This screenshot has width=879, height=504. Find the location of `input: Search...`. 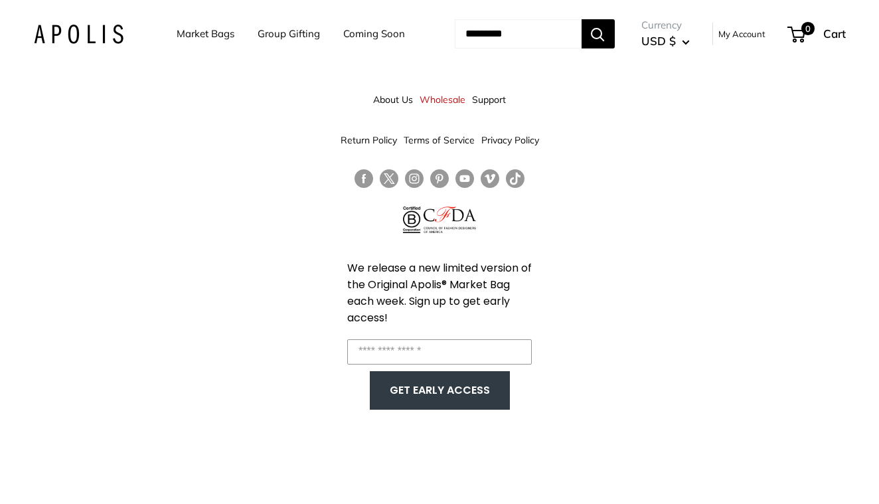

input: Search... is located at coordinates (518, 34).